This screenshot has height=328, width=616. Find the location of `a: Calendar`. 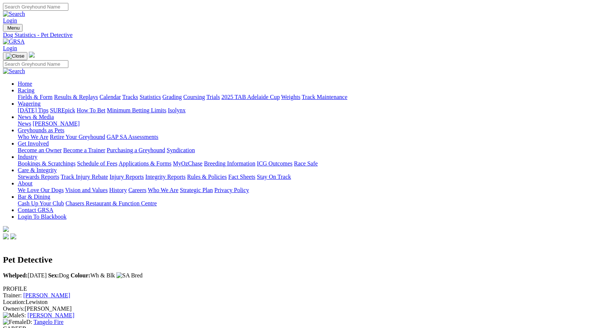

a: Calendar is located at coordinates (110, 97).